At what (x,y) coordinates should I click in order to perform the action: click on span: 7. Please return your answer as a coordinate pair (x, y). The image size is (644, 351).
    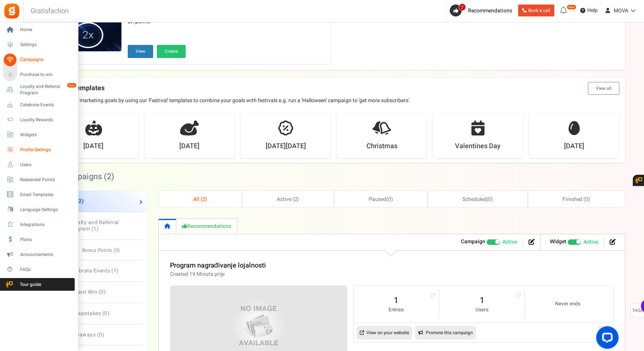
    Looking at the image, I should click on (462, 7).